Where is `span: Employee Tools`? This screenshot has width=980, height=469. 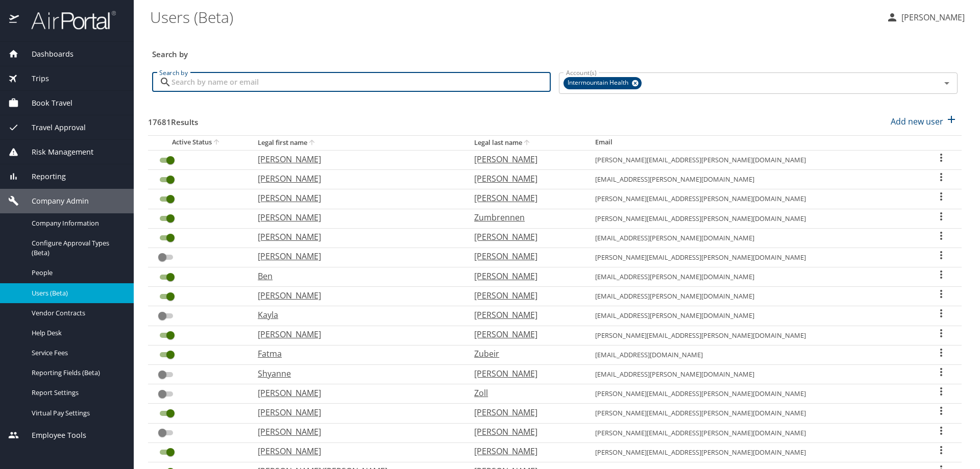
span: Employee Tools is located at coordinates (52, 435).